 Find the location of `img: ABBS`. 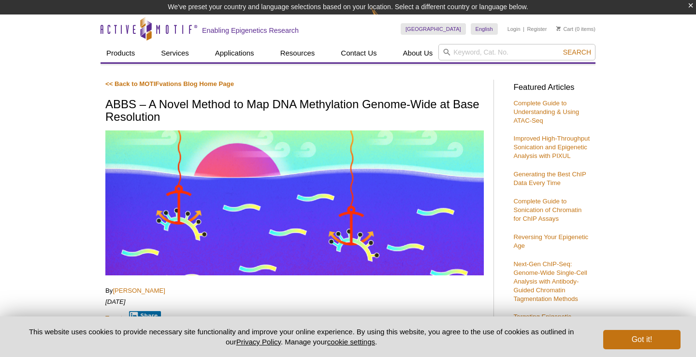

img: ABBS is located at coordinates (294, 203).